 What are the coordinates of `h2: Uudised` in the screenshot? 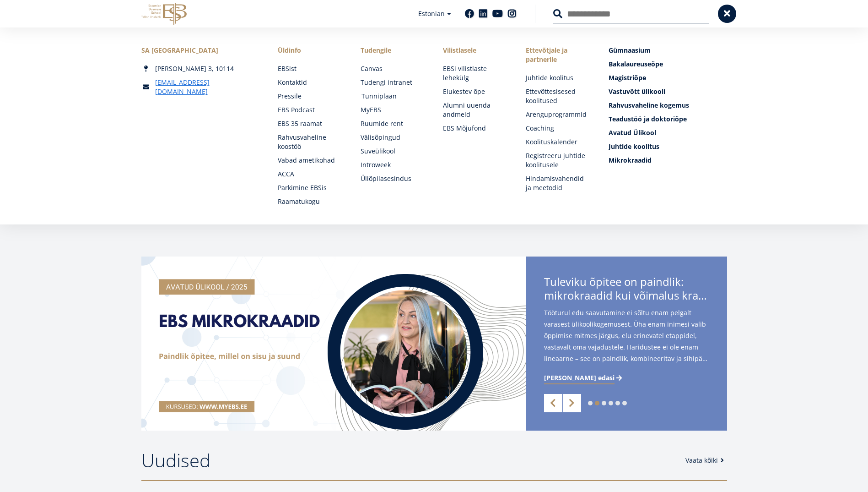 It's located at (409, 460).